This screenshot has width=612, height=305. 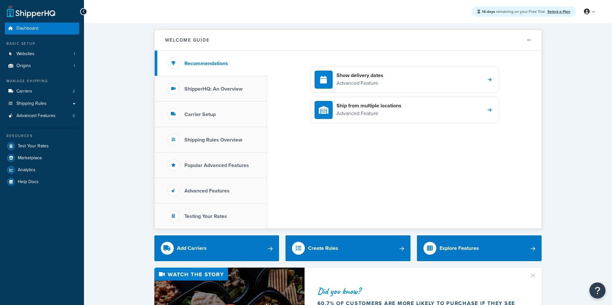 I want to click on span: Shipping Rules, so click(x=31, y=104).